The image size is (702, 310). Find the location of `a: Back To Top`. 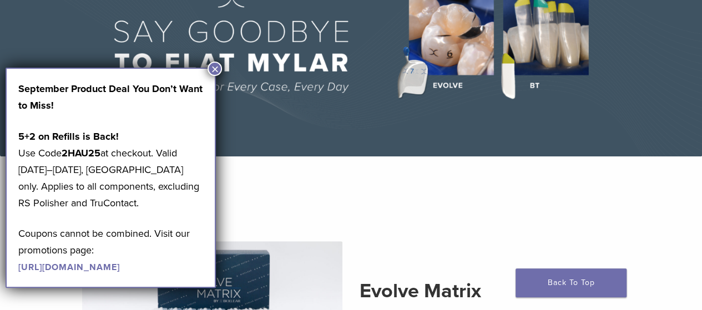

a: Back To Top is located at coordinates (571, 283).